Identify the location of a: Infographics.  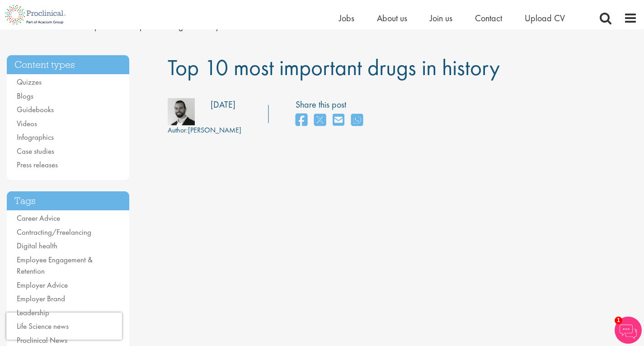
(35, 137).